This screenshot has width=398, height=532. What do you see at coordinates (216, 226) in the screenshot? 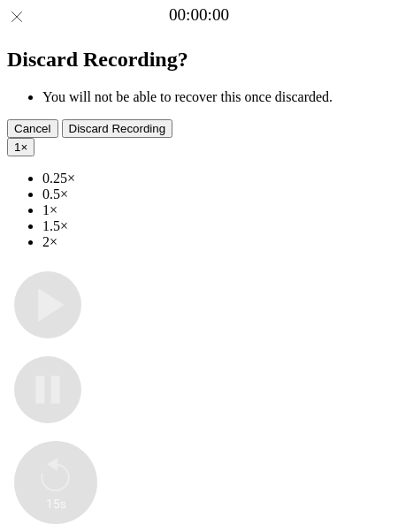
I see `li: 1.5×` at bounding box center [216, 226].